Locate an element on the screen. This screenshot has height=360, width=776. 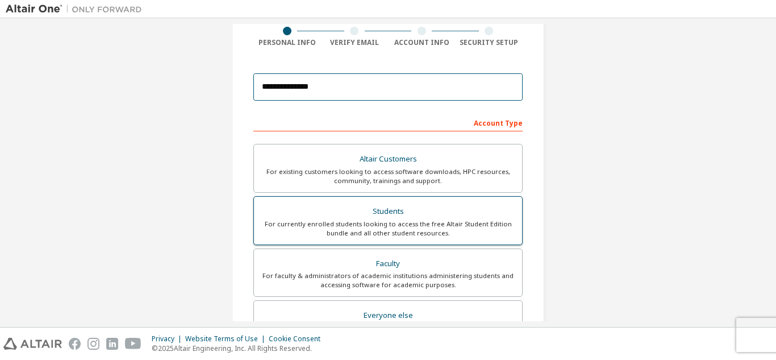
div: For currently enrolled students looking to access the free Altair Student Edition bundle and all ... is located at coordinates (388, 228).